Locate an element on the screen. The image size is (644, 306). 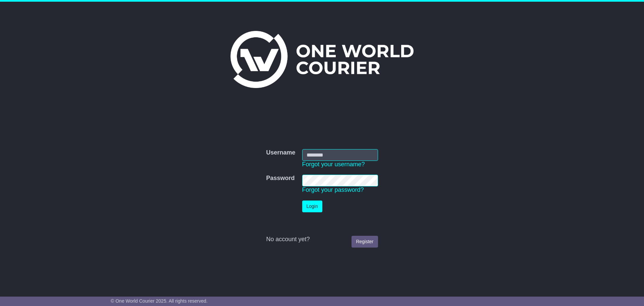
label: Password is located at coordinates (280, 178).